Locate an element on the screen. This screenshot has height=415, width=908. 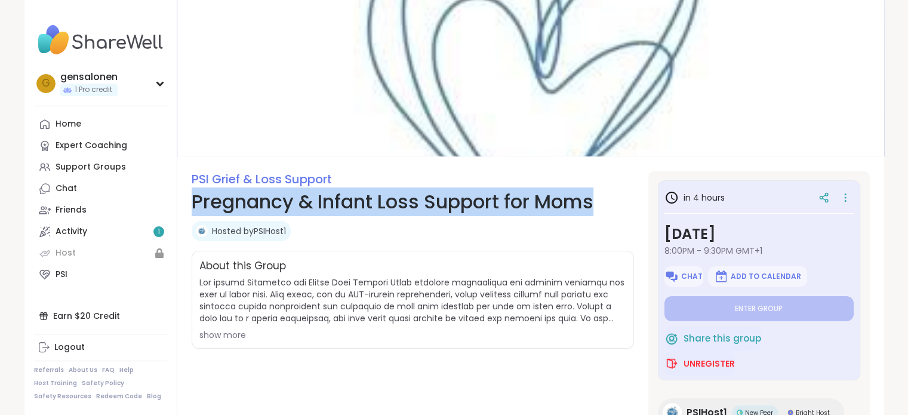
div: Logout is located at coordinates (69, 347).